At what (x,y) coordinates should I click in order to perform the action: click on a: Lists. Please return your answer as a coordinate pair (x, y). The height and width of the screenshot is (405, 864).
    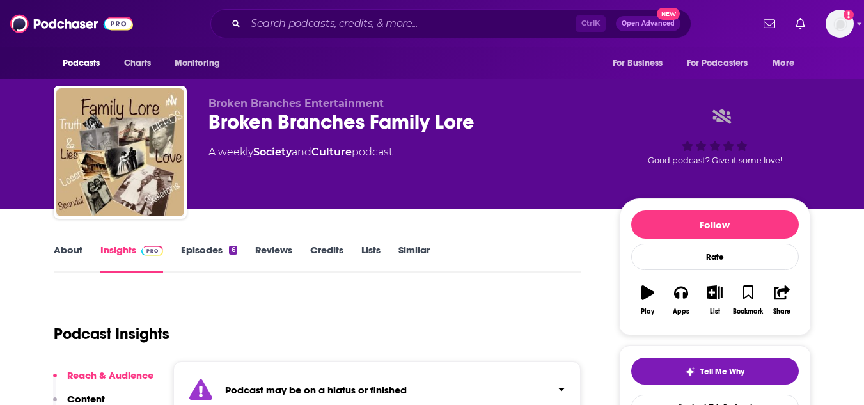
    Looking at the image, I should click on (371, 259).